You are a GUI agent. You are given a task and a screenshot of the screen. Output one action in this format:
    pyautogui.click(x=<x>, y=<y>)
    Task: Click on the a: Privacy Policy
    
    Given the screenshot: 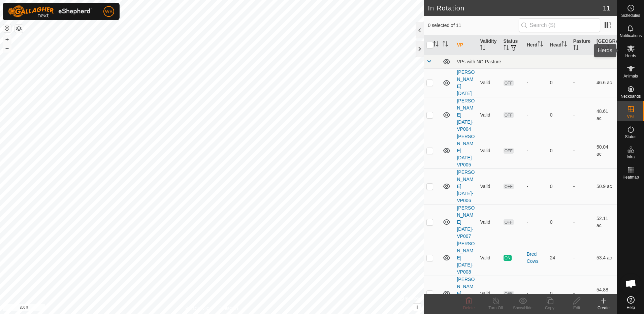 What is the action you would take?
    pyautogui.click(x=198, y=308)
    